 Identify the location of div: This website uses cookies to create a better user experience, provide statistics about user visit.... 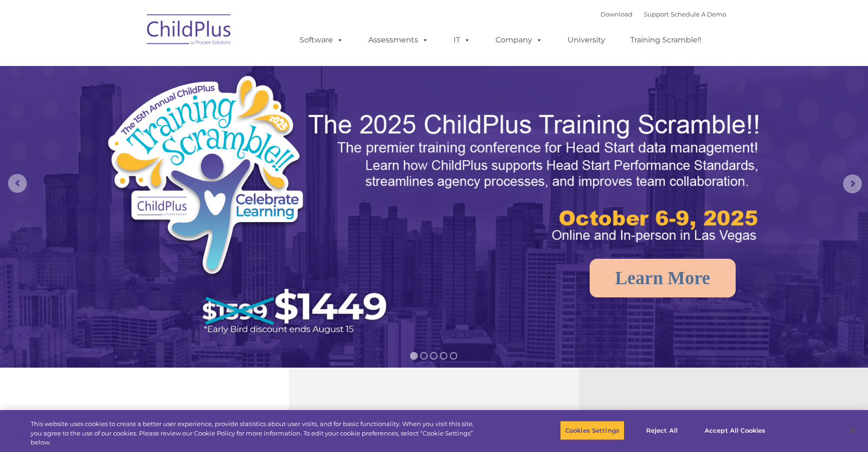
(254, 433).